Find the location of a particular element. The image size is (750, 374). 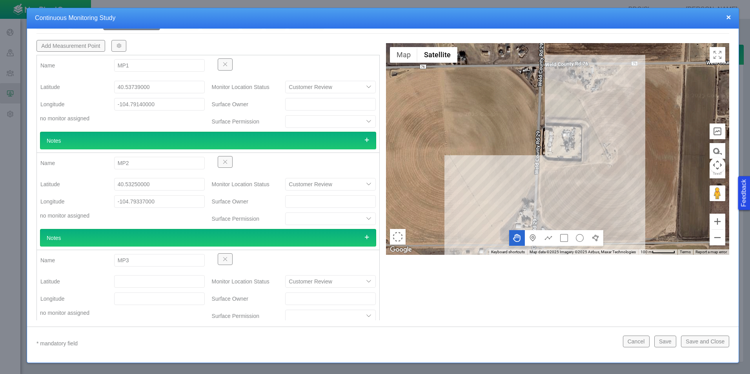

button: Add a marker is located at coordinates (533, 238).